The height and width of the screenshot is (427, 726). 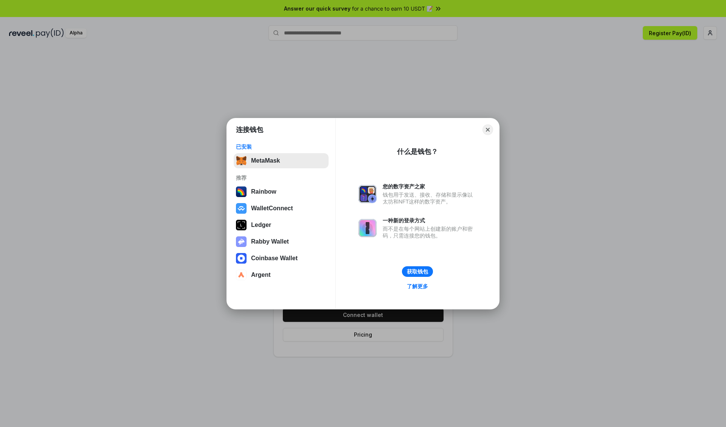 I want to click on div: 钱包用于发送、接收、存储和显示像以太坊和NFT这样的数字资产。, so click(x=430, y=198).